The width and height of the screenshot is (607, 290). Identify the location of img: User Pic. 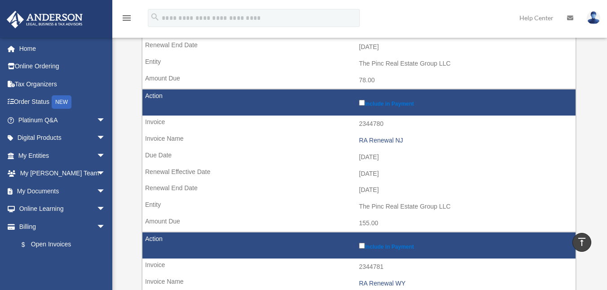
(594, 18).